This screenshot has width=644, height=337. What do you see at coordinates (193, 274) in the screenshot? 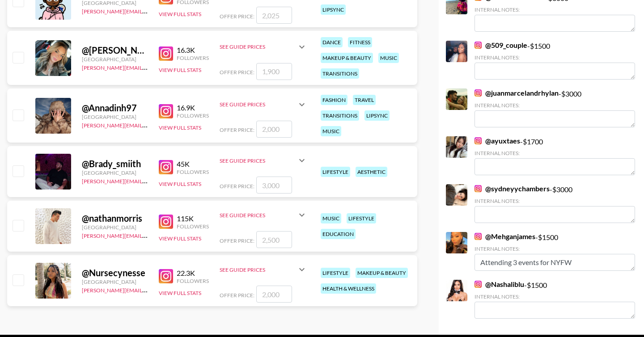
I see `div: 22.3K` at bounding box center [193, 274].